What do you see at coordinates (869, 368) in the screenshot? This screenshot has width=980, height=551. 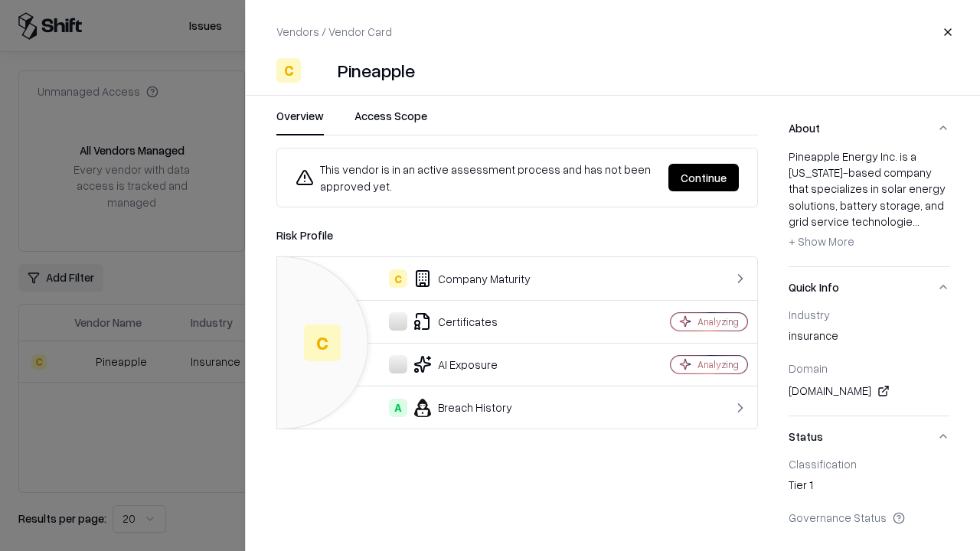 I see `div: Domain` at bounding box center [869, 368].